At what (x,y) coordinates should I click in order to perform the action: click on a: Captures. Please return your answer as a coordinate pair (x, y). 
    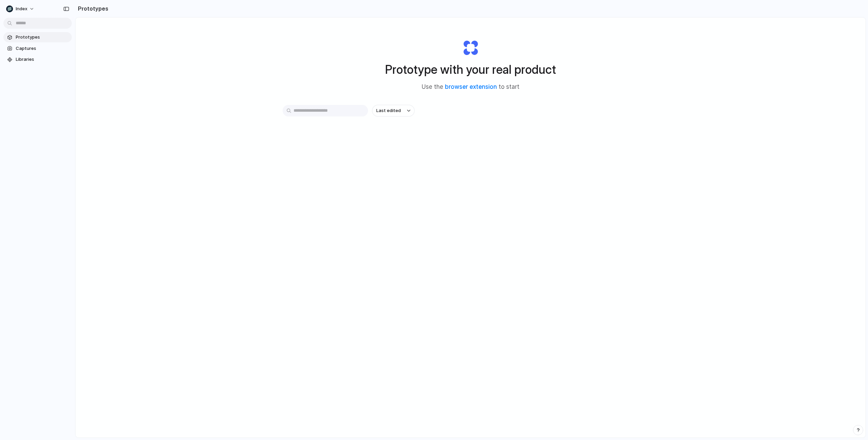
    Looking at the image, I should click on (38, 49).